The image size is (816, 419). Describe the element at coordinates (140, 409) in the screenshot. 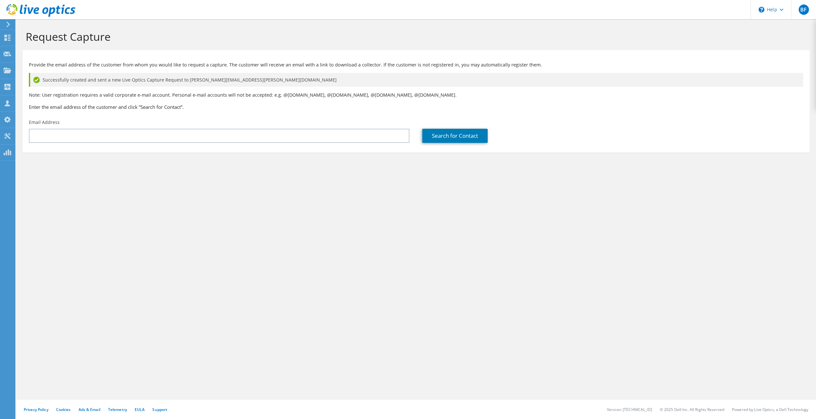

I see `a: EULA` at that location.